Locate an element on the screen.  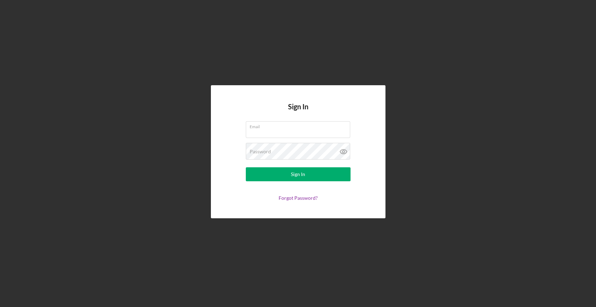
button: Sign In is located at coordinates (298, 174).